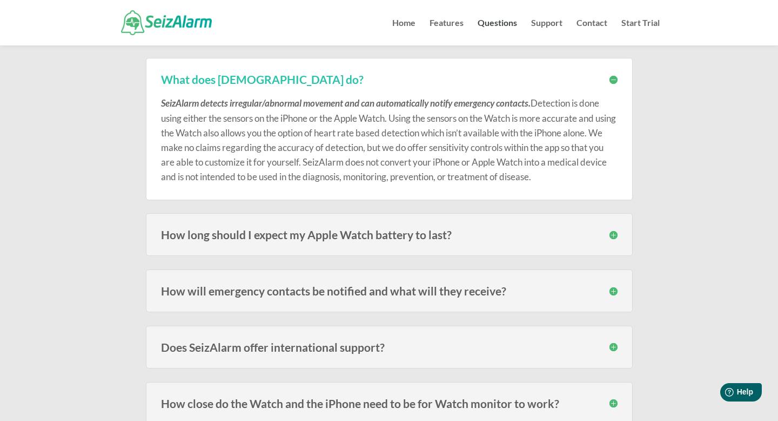 This screenshot has height=421, width=778. Describe the element at coordinates (389, 234) in the screenshot. I see `h3: How long should I expect my Apple Watch battery to last?` at that location.